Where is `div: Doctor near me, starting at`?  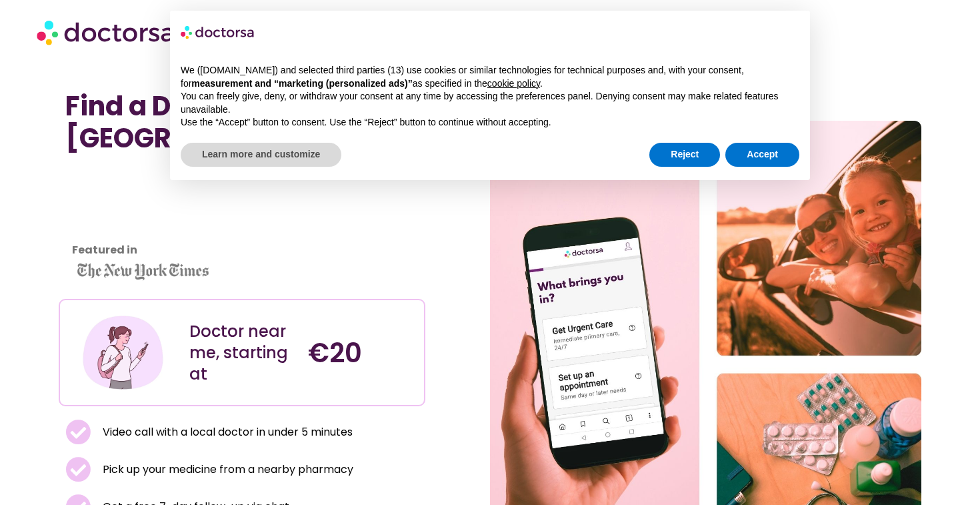 div: Doctor near me, starting at is located at coordinates (242, 353).